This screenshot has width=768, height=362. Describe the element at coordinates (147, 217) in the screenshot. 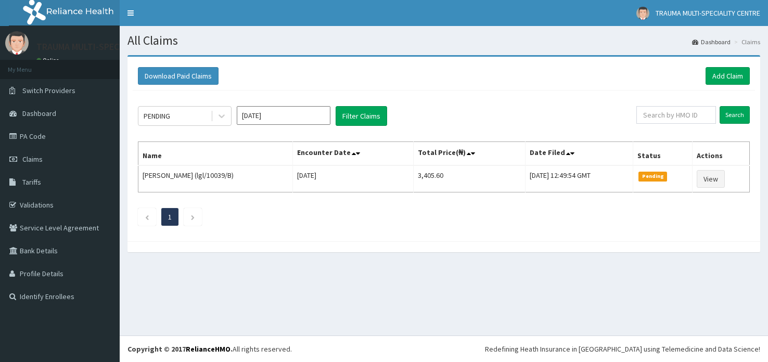

I see `a: Previous page` at that location.